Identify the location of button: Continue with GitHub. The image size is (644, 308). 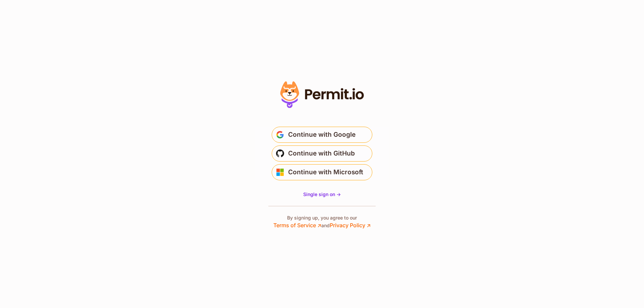
(322, 154).